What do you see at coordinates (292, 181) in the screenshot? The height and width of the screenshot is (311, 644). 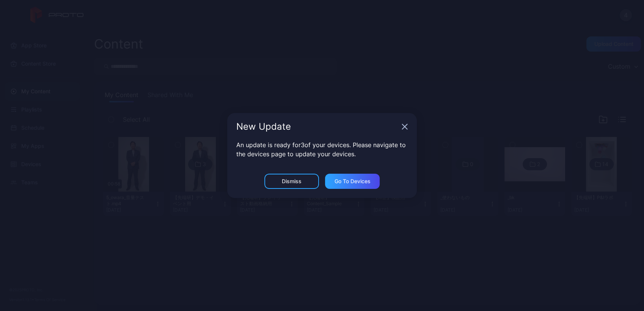 I see `div: Dismiss` at bounding box center [292, 181].